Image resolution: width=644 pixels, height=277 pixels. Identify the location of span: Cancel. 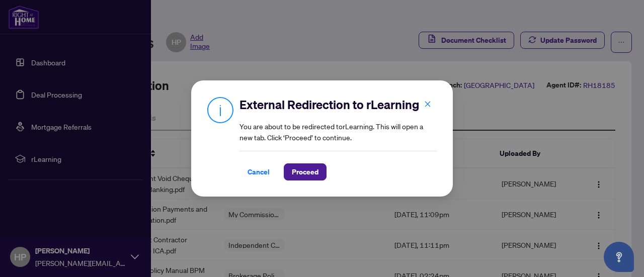
(259, 172).